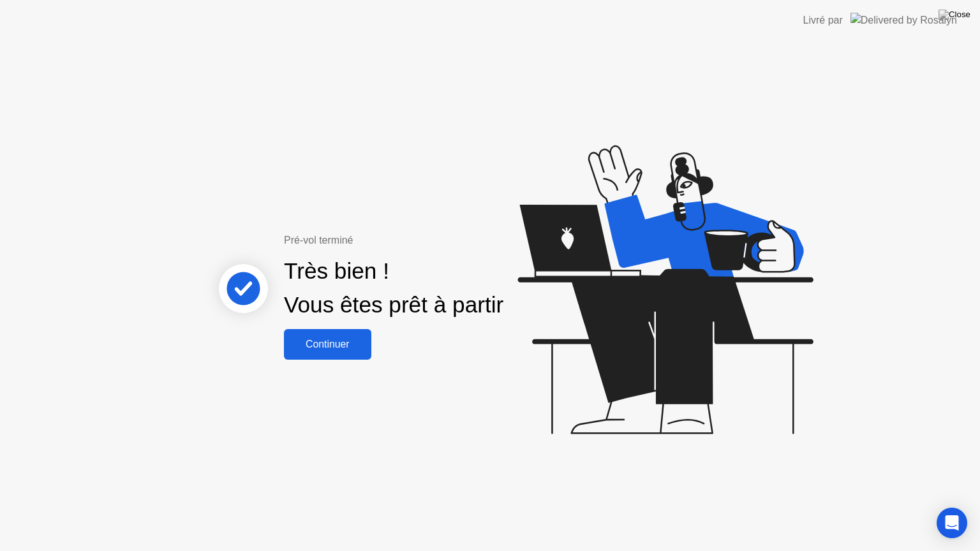 This screenshot has height=551, width=980. Describe the element at coordinates (394, 288) in the screenshot. I see `div: Très bien ! Vous êtes prêt à partir` at that location.